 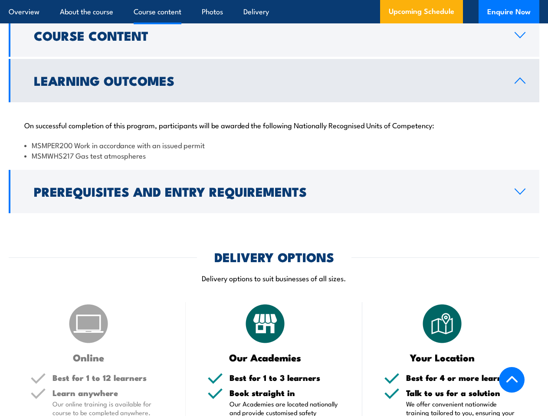 What do you see at coordinates (88, 357) in the screenshot?
I see `h3: Online` at bounding box center [88, 357].